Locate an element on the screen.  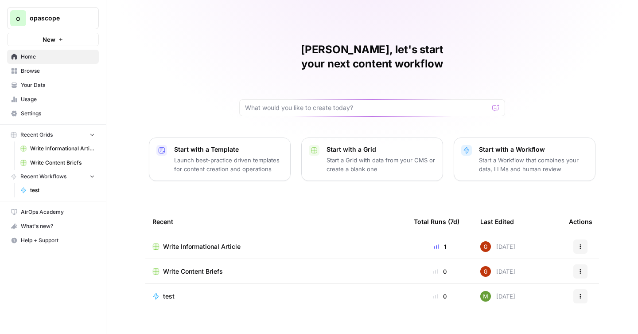
button: Recent Grids is located at coordinates (53, 135).